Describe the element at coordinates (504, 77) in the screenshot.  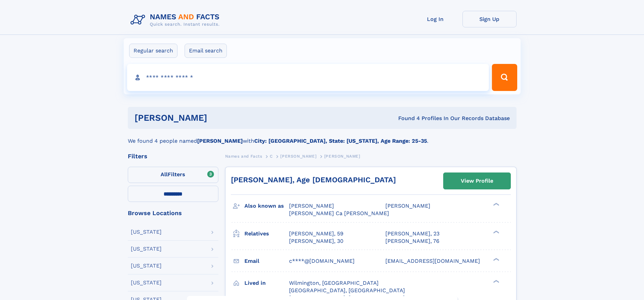
I see `button: Search Button` at that location.